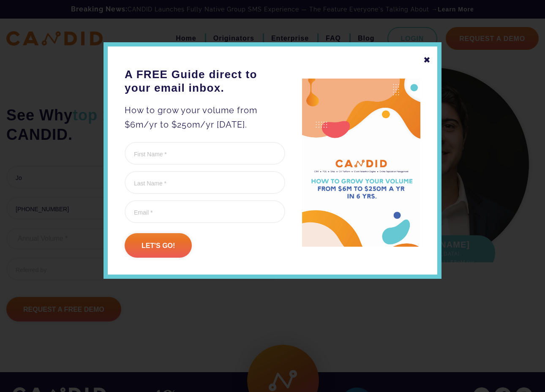 This screenshot has width=545, height=392. Describe the element at coordinates (158, 245) in the screenshot. I see `input: Let's go!` at that location.